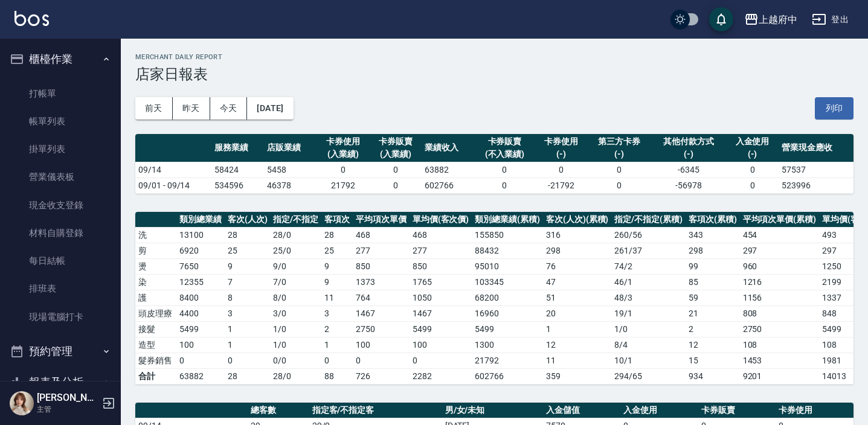 This screenshot has height=425, width=868. What do you see at coordinates (290, 185) in the screenshot?
I see `td: 46378` at bounding box center [290, 185].